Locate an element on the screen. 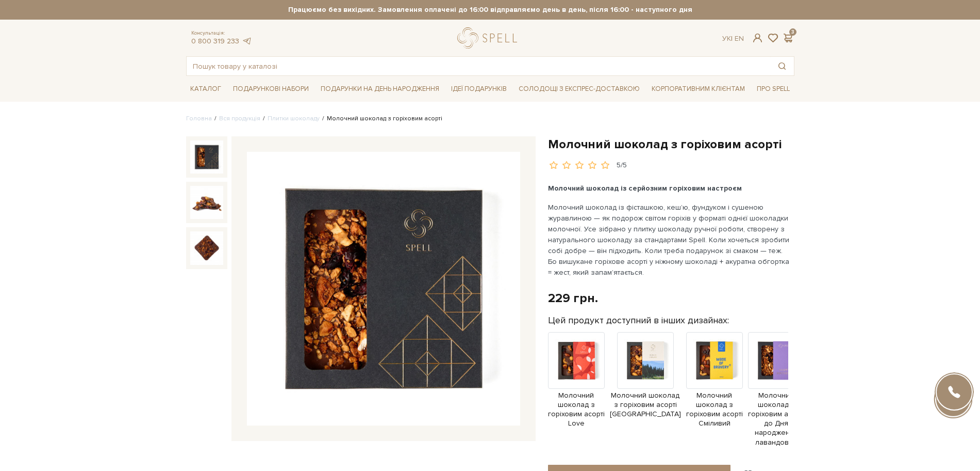 This screenshot has width=980, height=471. span: Молочний шоколад з горіховим асорті Сміливий is located at coordinates (715, 409).